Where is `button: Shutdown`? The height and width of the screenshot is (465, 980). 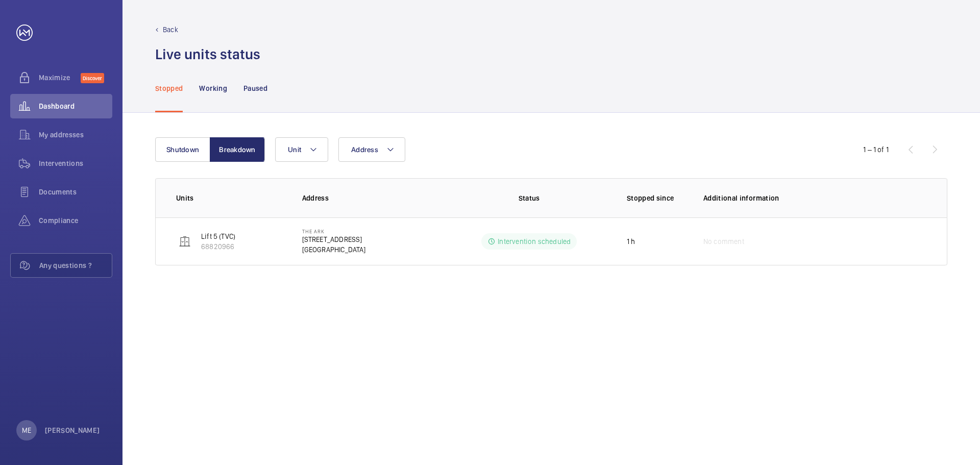
button: Shutdown is located at coordinates (183, 149).